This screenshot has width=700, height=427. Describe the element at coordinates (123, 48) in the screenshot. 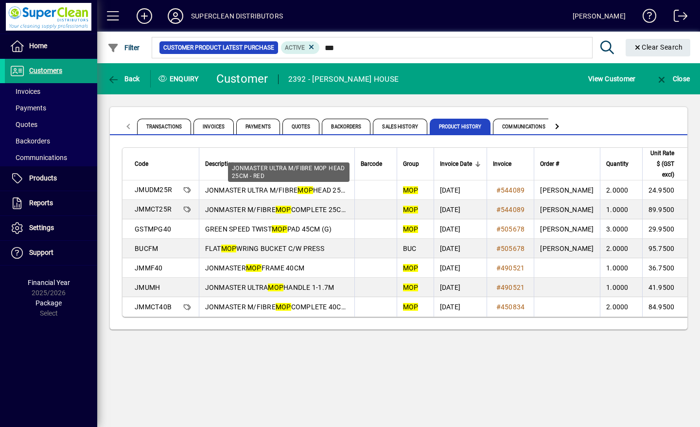

I see `button: Filter` at that location.